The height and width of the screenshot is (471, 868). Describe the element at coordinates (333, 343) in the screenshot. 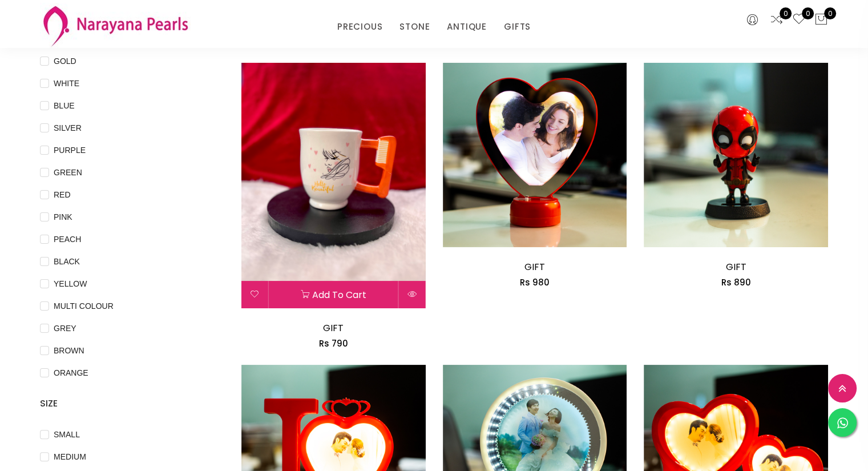

I see `span: Rs 790` at that location.